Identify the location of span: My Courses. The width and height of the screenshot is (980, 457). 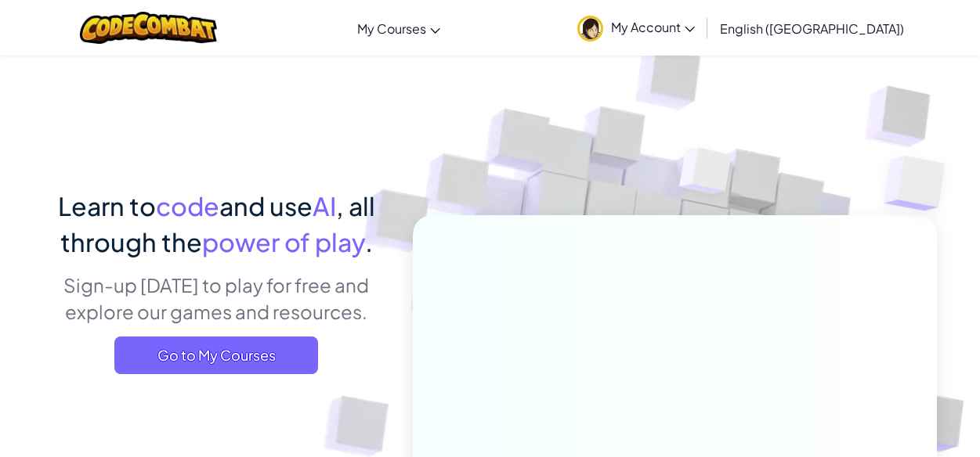
(392, 28).